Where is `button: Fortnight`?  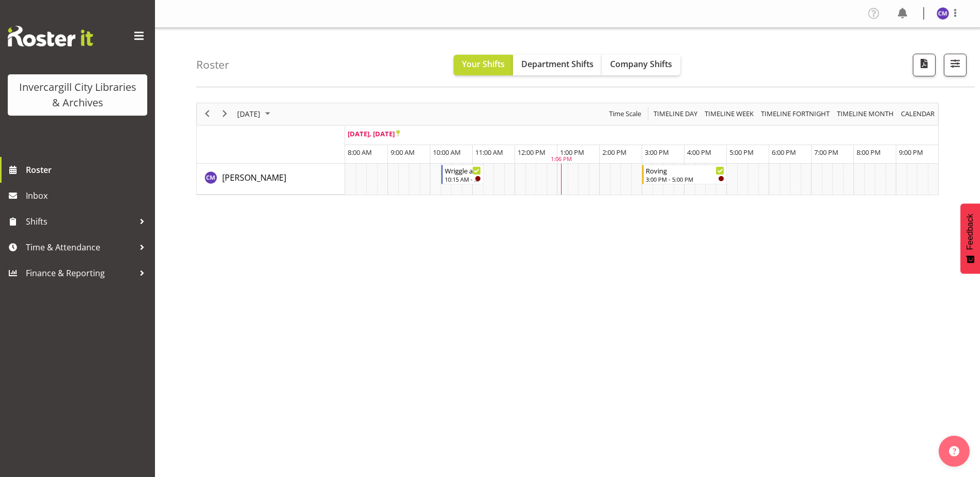 button: Fortnight is located at coordinates (796, 114).